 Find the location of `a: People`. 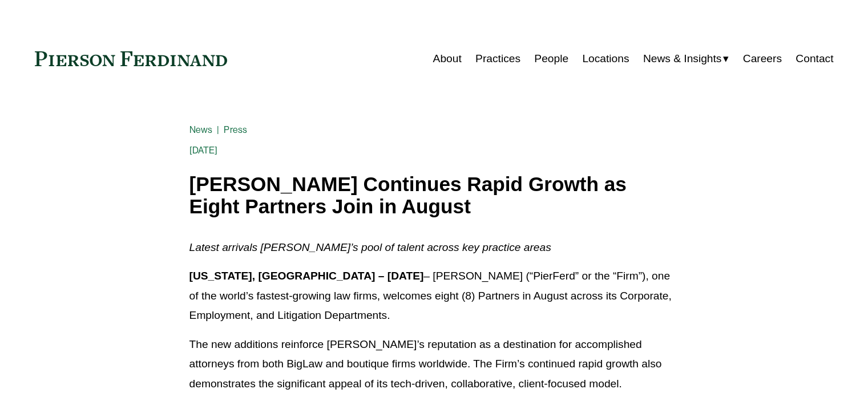

a: People is located at coordinates (551, 59).